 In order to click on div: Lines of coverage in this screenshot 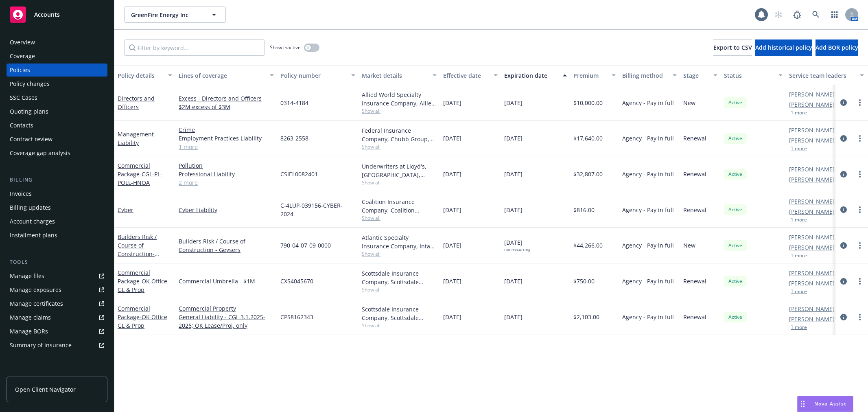, I will do `click(221, 75)`.